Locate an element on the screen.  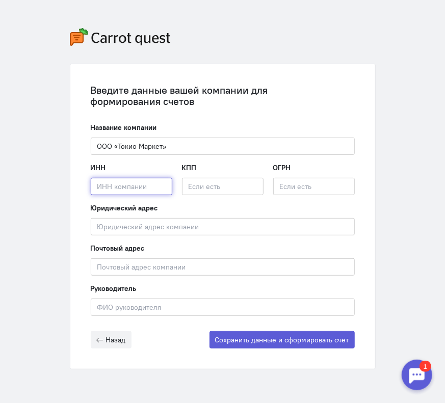
label: ОГРН is located at coordinates (282, 168).